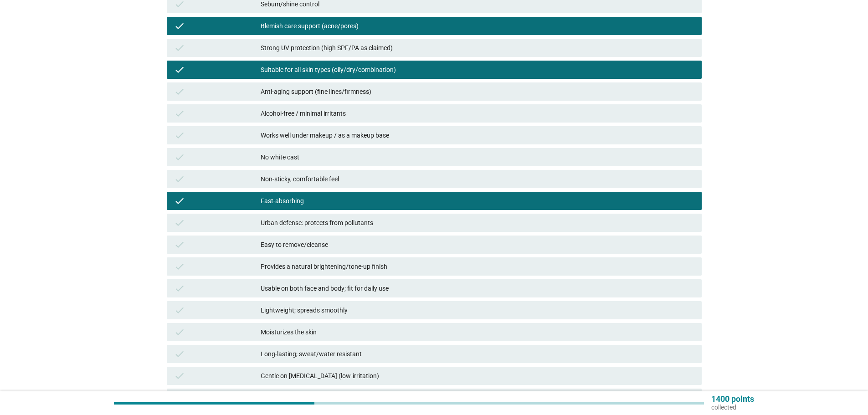  I want to click on div: Long-lasting; sweat/water resistant, so click(478, 353).